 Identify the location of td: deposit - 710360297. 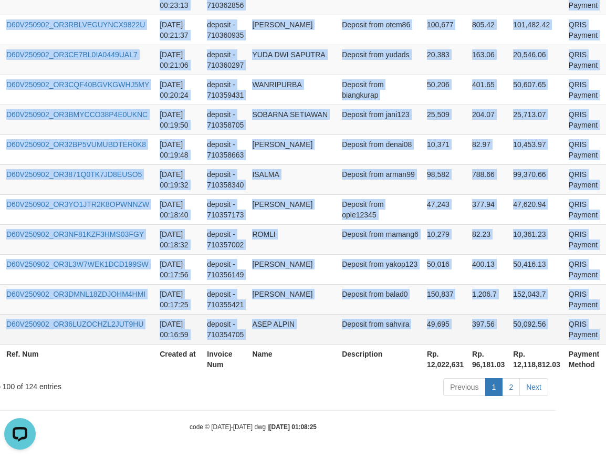
(225, 59).